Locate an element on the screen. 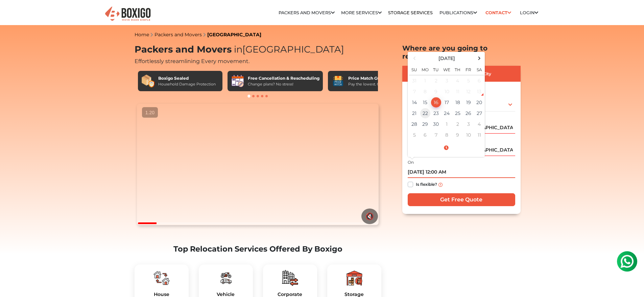  th: Fr is located at coordinates (469, 69).